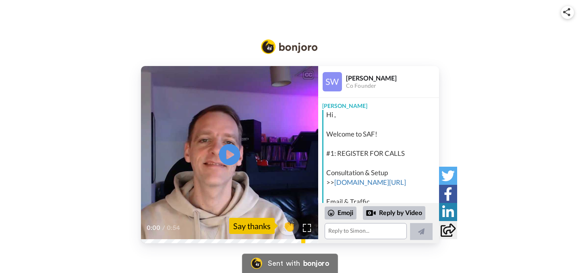 The image size is (580, 273). I want to click on span: 0:54, so click(174, 228).